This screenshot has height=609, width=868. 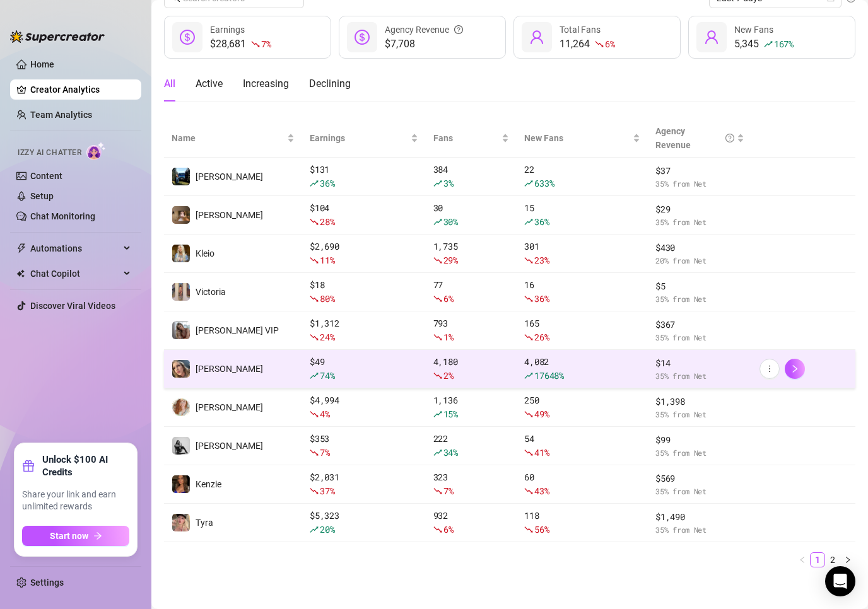 I want to click on div: 15, so click(x=582, y=215).